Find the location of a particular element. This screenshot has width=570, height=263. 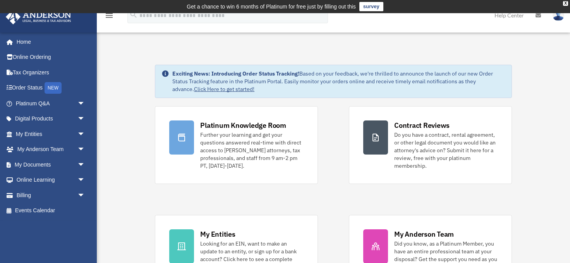

div: My Entities is located at coordinates (218, 234).